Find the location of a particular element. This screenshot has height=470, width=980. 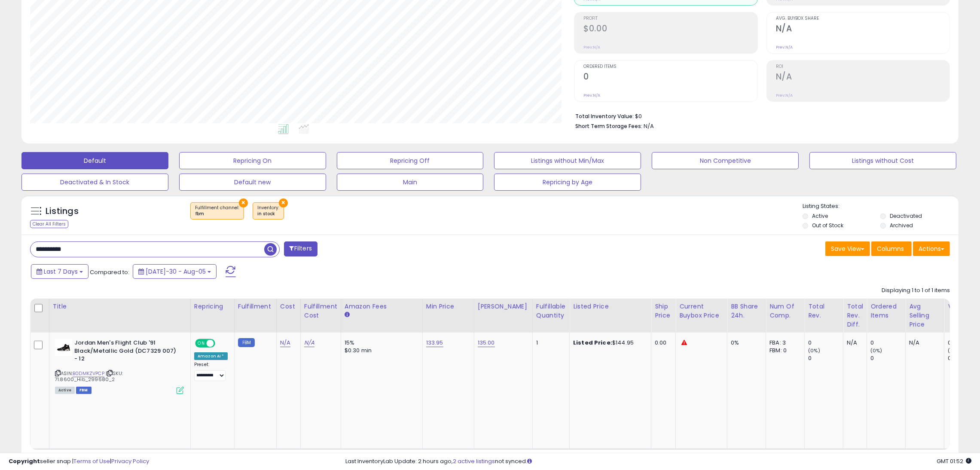

div: $144.95 is located at coordinates (609, 343).